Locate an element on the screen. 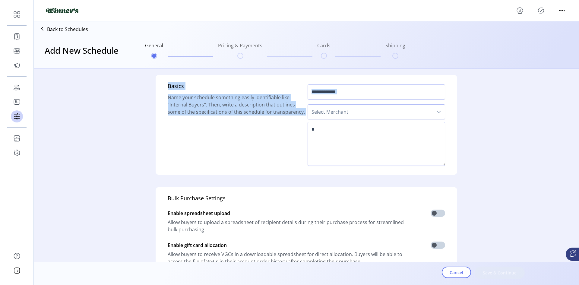 The height and width of the screenshot is (285, 579). h6: General is located at coordinates (154, 47).